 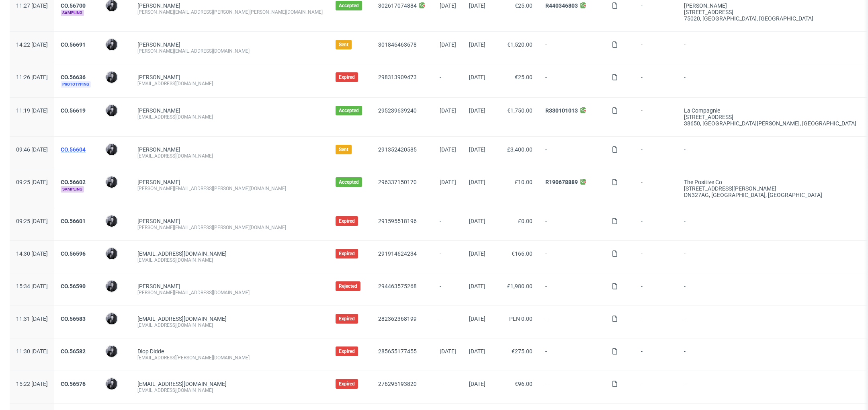 What do you see at coordinates (770, 111) in the screenshot?
I see `div: La compagnie` at bounding box center [770, 111].